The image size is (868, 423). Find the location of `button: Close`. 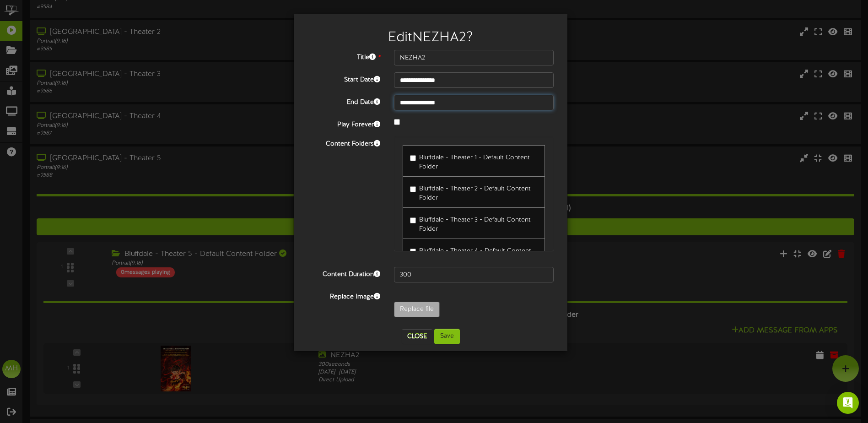

button: Close is located at coordinates (417, 337).